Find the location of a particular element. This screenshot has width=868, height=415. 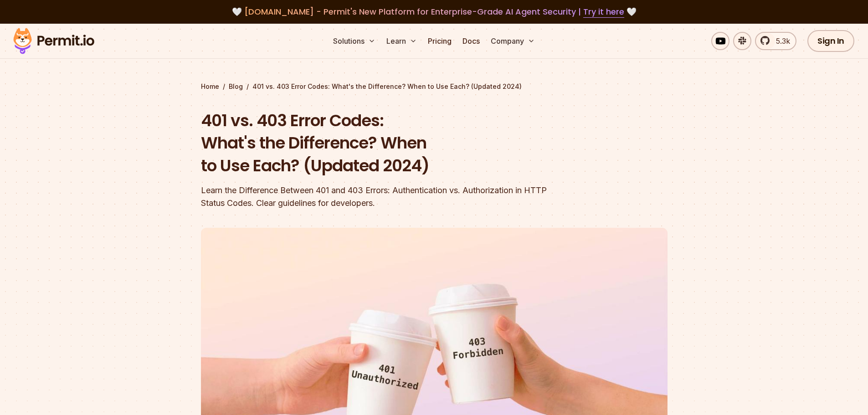

img: Permit logo is located at coordinates (53, 41).